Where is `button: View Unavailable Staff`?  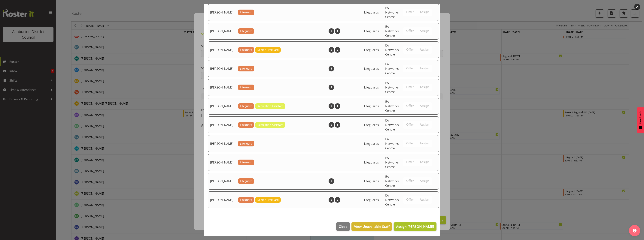
button: View Unavailable Staff is located at coordinates (372, 226).